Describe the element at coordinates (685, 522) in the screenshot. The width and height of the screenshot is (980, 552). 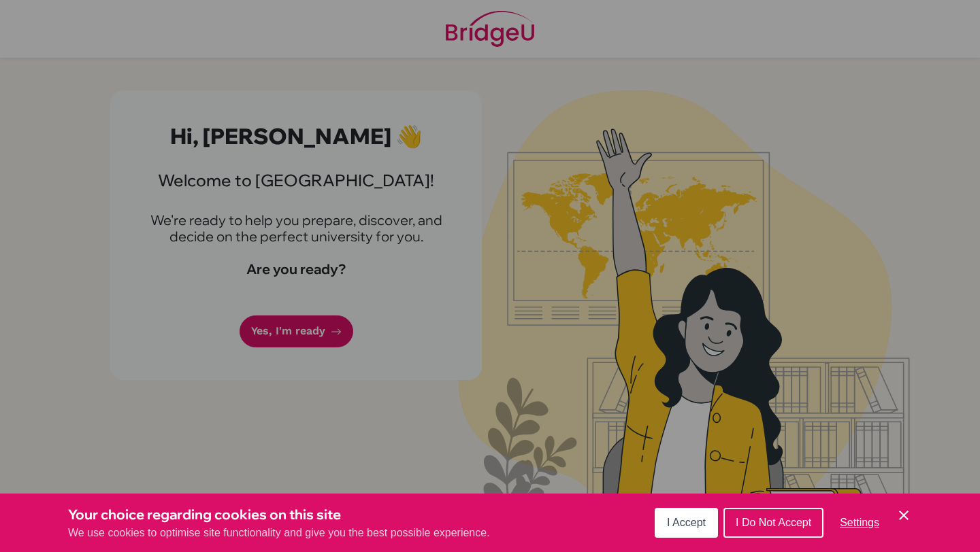
I see `span: I Accept` at that location.